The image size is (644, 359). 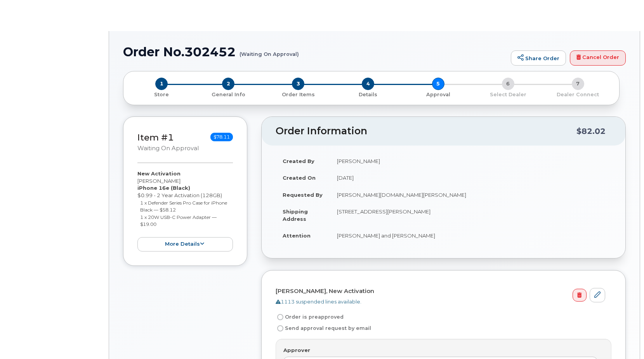 I want to click on a: Share Order, so click(x=539, y=59).